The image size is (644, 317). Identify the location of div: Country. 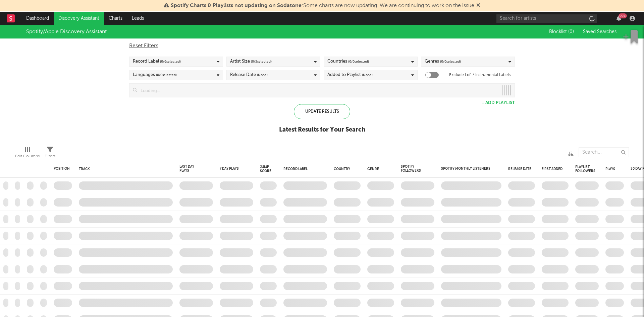
(345, 169).